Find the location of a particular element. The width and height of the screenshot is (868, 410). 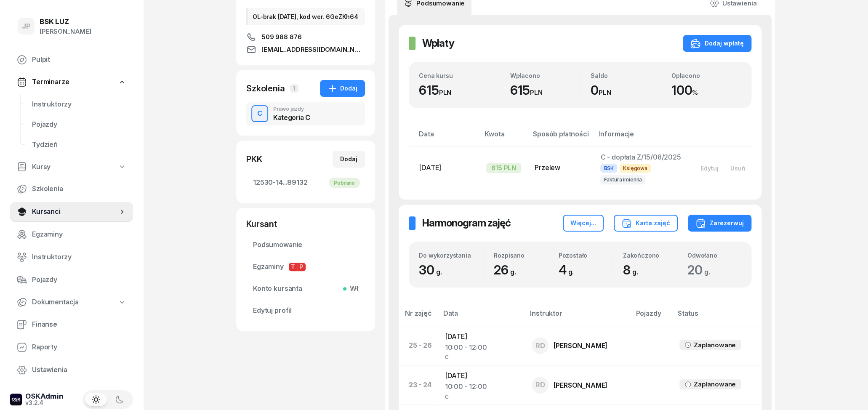

th: Kwota is located at coordinates (504, 137).